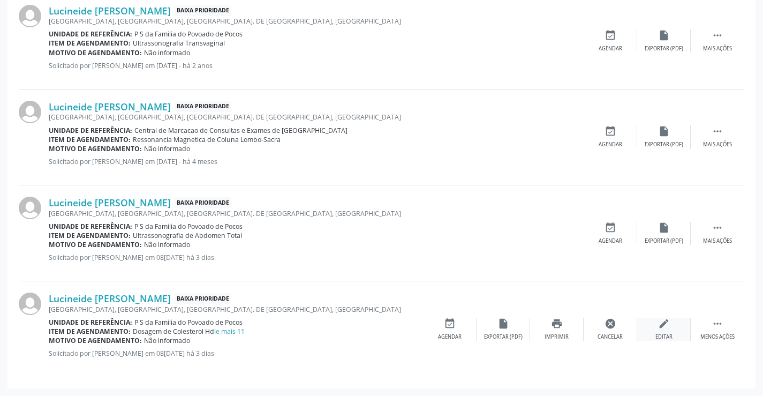 This screenshot has height=396, width=763. I want to click on i: cancel, so click(610, 323).